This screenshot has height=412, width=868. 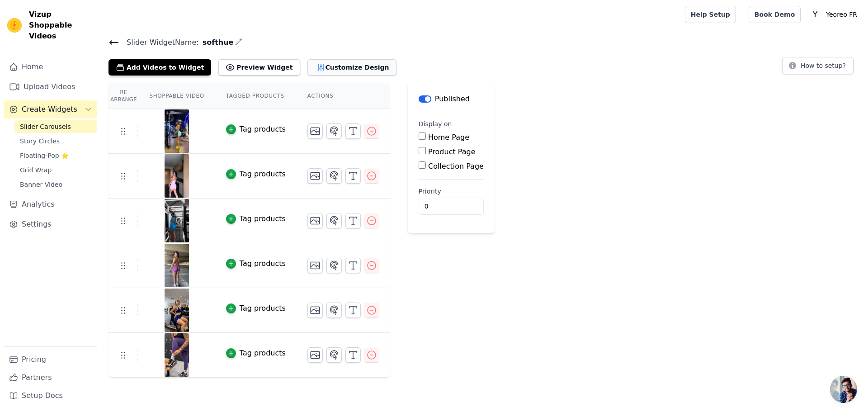 I want to click on a: Book Demo, so click(x=774, y=14).